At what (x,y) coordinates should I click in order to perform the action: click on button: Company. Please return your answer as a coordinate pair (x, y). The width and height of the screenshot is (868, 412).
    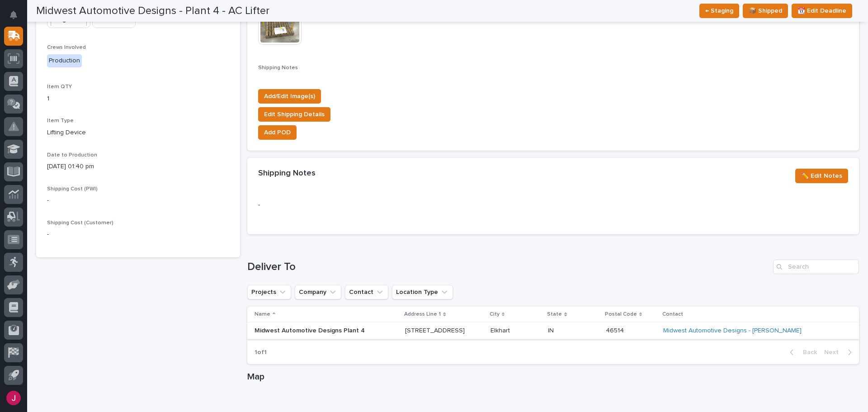
    Looking at the image, I should click on (318, 292).